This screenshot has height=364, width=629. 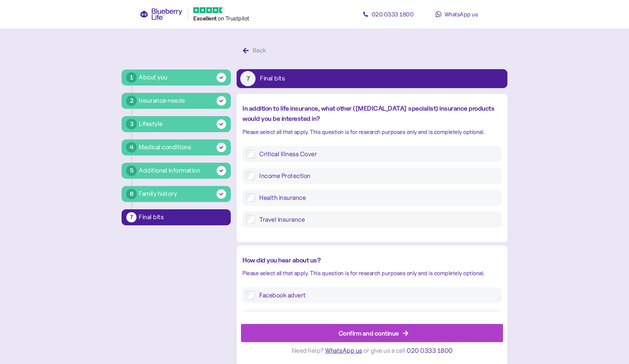 What do you see at coordinates (376, 154) in the screenshot?
I see `label: Critical Illness Cover` at bounding box center [376, 154].